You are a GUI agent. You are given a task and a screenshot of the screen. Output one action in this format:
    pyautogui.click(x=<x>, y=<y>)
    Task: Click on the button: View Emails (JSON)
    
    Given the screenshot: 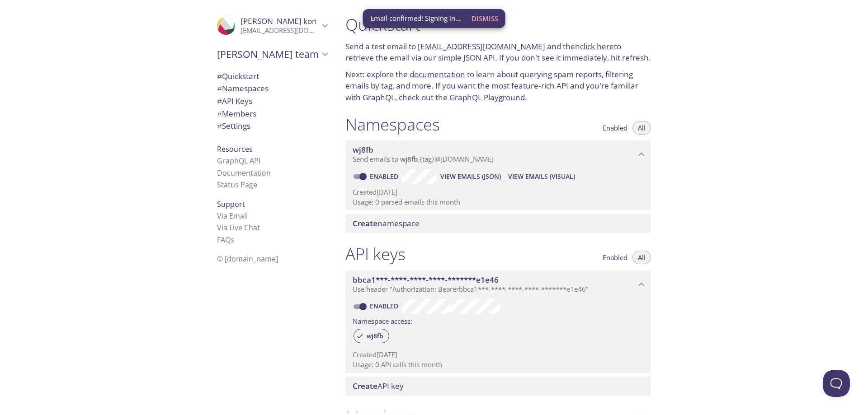 What is the action you would take?
    pyautogui.click(x=471, y=177)
    